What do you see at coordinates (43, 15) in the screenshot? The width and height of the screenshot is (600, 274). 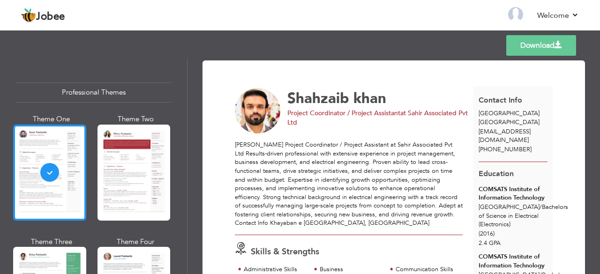 I see `a: Jobee` at bounding box center [43, 15].